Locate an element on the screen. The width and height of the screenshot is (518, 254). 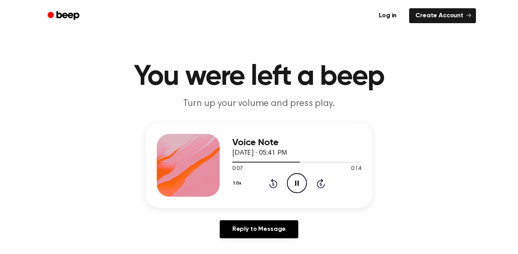
a: Reply to Message is located at coordinates (259, 230).